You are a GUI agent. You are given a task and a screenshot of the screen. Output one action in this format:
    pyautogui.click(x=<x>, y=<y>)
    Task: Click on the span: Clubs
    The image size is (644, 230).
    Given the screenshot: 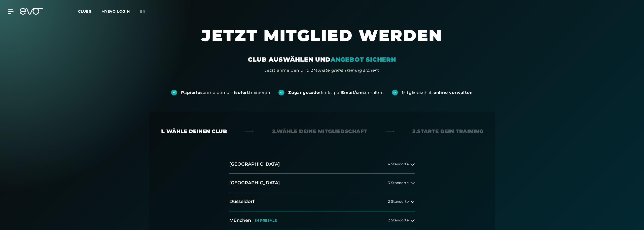 What is the action you would take?
    pyautogui.click(x=84, y=12)
    